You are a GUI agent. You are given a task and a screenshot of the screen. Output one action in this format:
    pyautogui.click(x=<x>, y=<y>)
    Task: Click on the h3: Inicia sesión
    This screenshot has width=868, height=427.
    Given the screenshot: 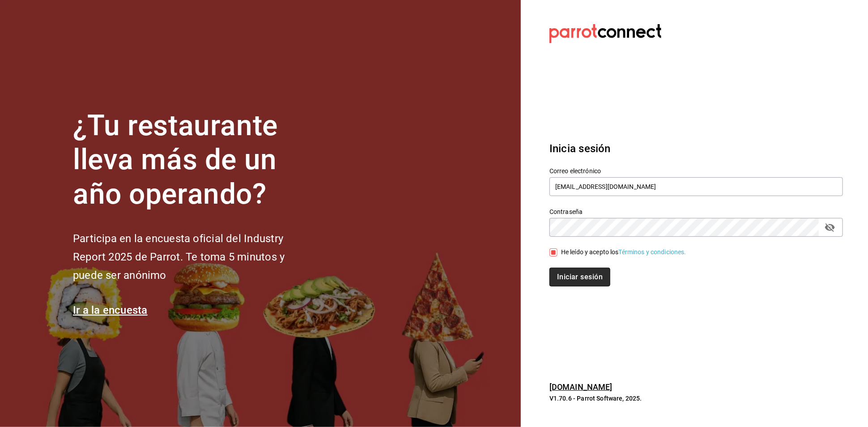 What is the action you would take?
    pyautogui.click(x=670, y=149)
    